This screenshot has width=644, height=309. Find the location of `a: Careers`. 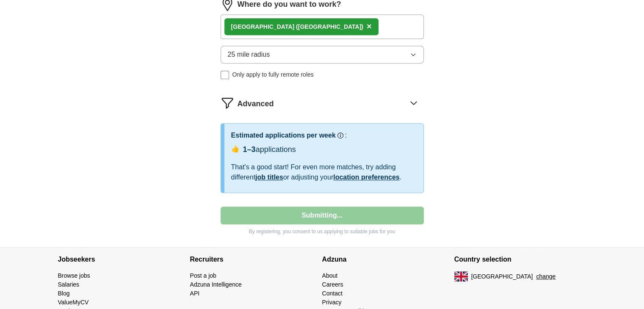

a: Careers is located at coordinates (333, 284).